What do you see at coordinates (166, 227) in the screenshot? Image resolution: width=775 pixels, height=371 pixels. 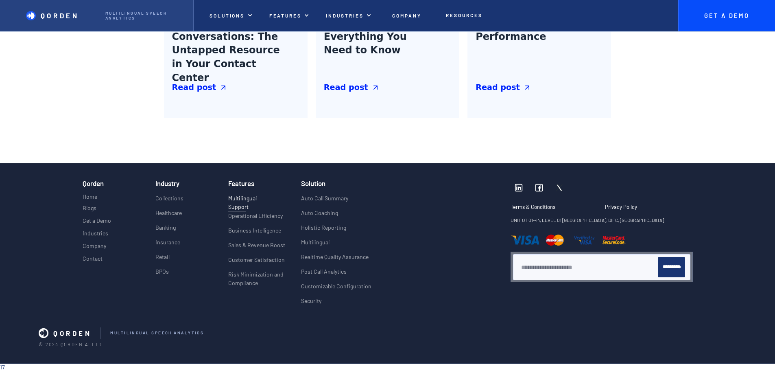 I see `p: Banking` at bounding box center [166, 227].